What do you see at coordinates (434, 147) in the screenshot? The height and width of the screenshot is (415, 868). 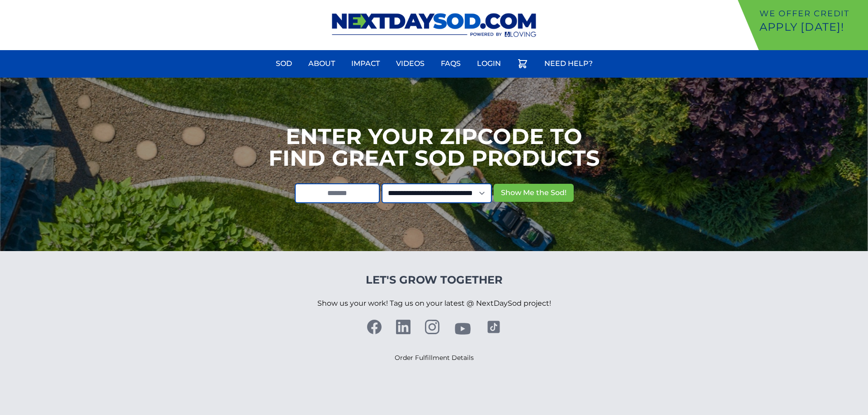 I see `h1: Enter your Zipcode to Find Great Sod Products` at bounding box center [434, 147].